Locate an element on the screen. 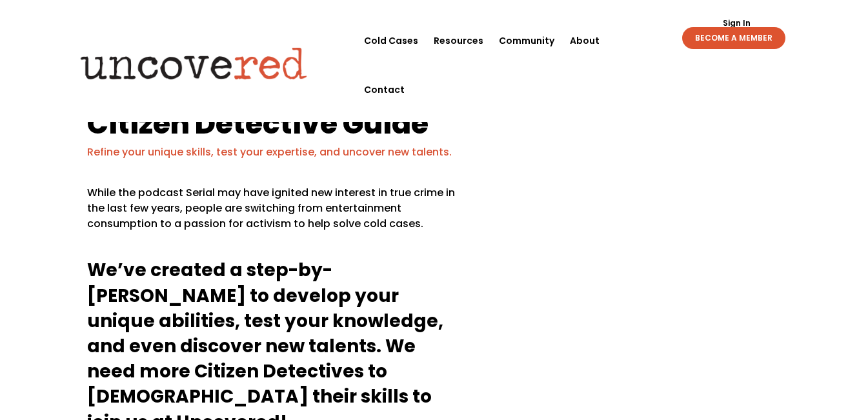 The height and width of the screenshot is (420, 868). p: Refine your unique skills, test your expertise, and uncover new talents. is located at coordinates (434, 152).